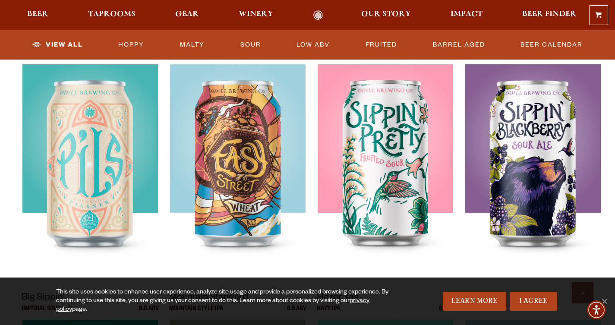  Describe the element at coordinates (256, 14) in the screenshot. I see `span: Winery` at that location.